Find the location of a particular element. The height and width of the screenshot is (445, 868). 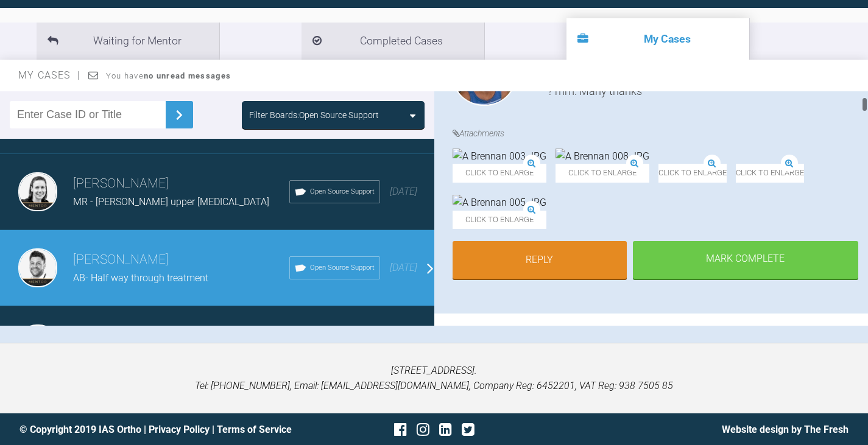

span: You have is located at coordinates (168, 76).